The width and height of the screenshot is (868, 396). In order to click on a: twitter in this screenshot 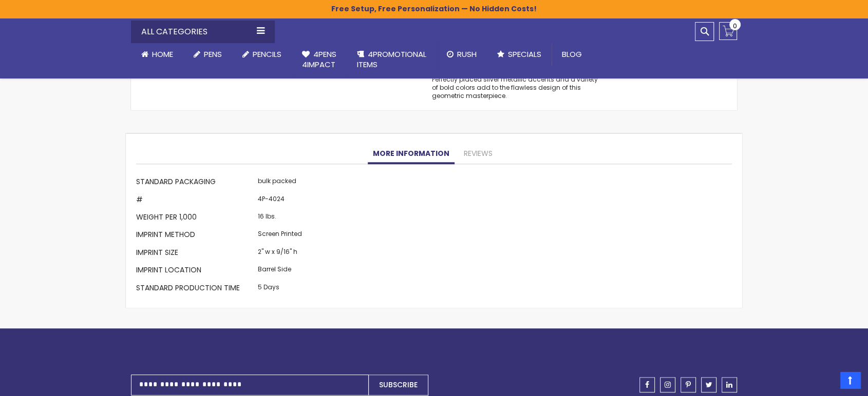, I will do `click(708, 385)`.